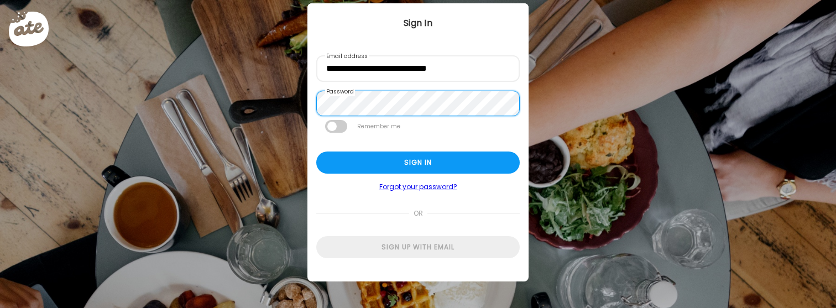 This screenshot has height=308, width=836. I want to click on span: or, so click(418, 213).